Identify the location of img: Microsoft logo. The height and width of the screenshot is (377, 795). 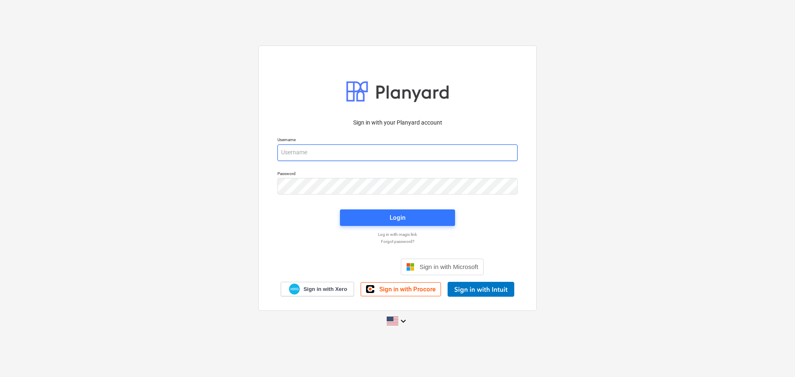
(410, 267).